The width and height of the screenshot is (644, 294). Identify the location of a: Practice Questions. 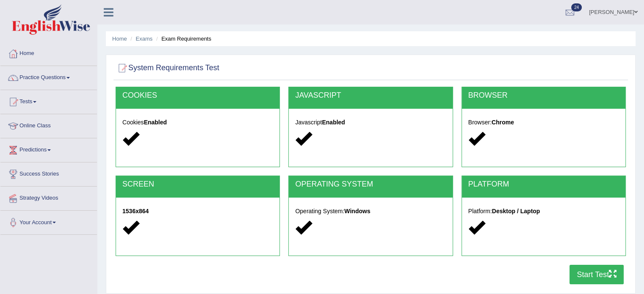
(49, 76).